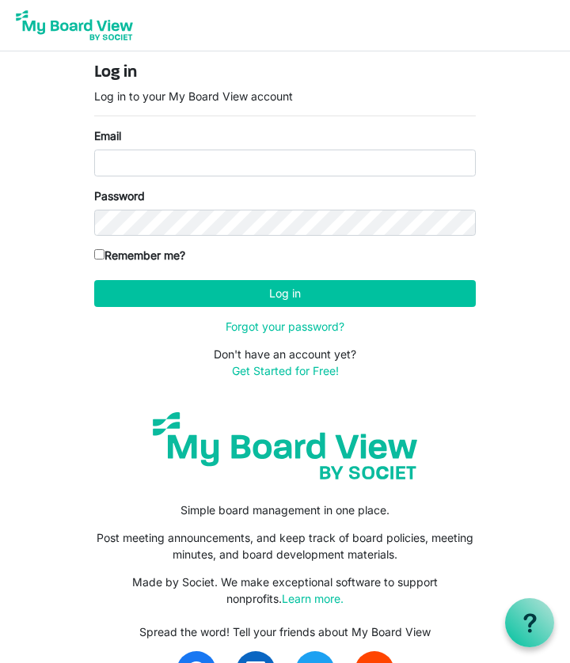 The height and width of the screenshot is (663, 570). I want to click on img: My Board View Logo, so click(74, 25).